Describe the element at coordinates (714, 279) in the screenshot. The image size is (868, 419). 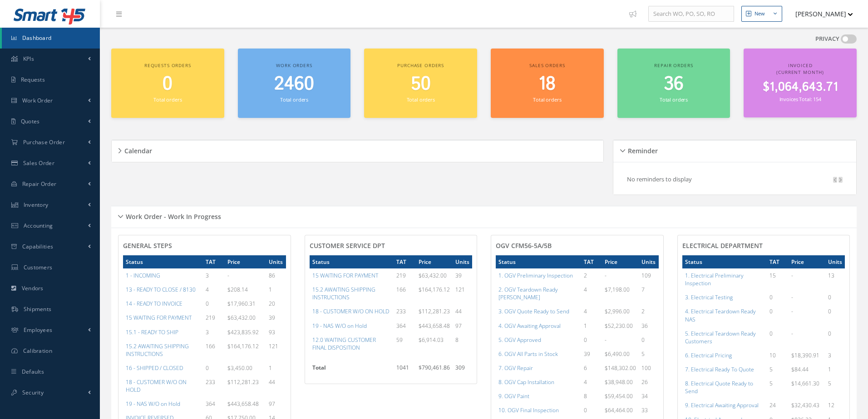
I see `a: 1. Electrical Preliminary Inspection` at that location.